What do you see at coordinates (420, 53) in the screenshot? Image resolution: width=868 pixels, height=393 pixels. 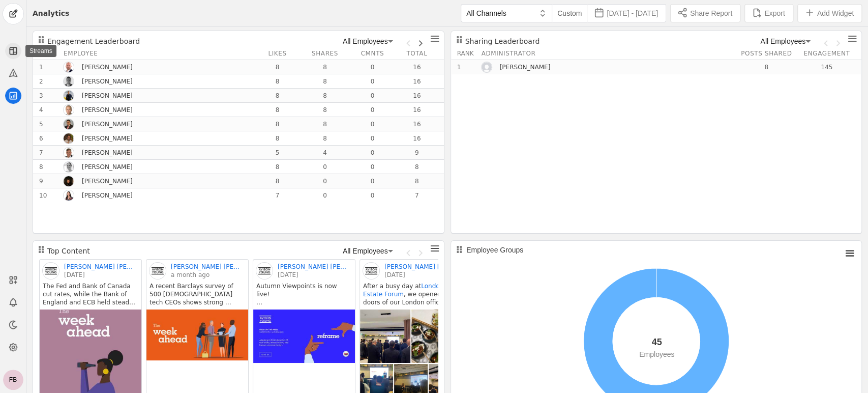 I see `div: Total Engagements` at bounding box center [420, 53].